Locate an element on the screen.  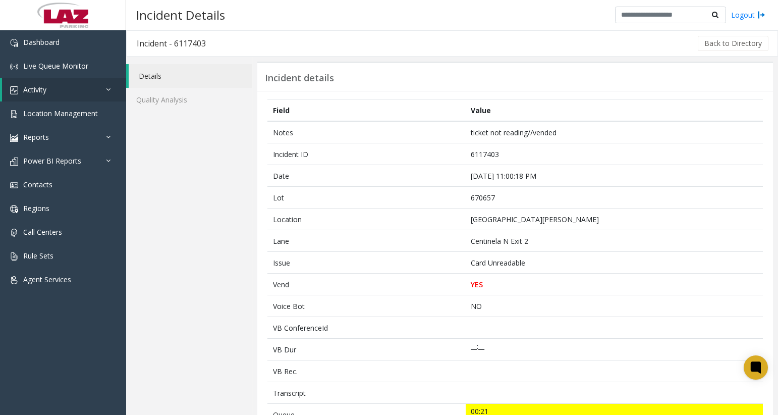
span: Location Management is located at coordinates (61, 113).